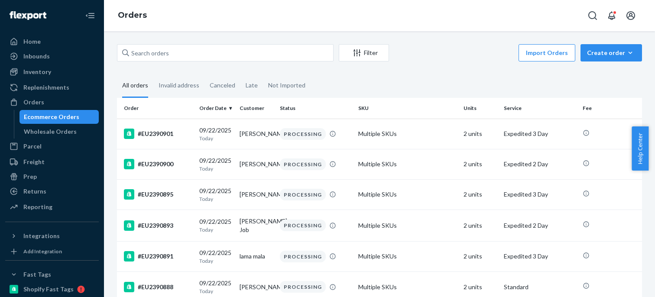 The width and height of the screenshot is (655, 297). I want to click on th: Service, so click(540, 108).